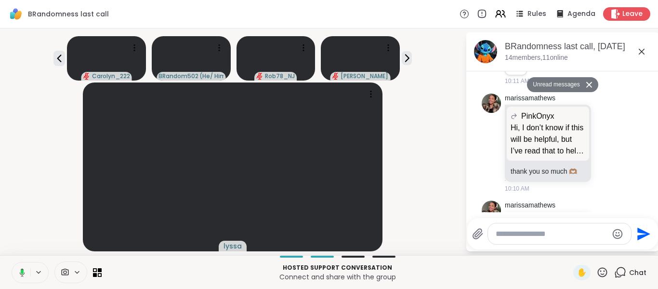  I want to click on span: Agenda, so click(582, 14).